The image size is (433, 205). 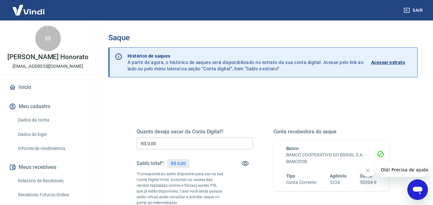 What do you see at coordinates (29, 7) in the screenshot?
I see `span: Olá! Precisa de ajuda?` at bounding box center [29, 7].